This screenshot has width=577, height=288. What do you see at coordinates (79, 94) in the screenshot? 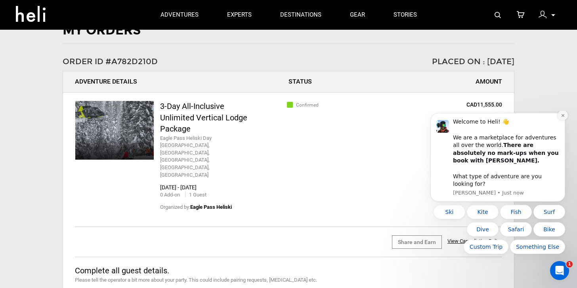
I see `div: 1 notification` at bounding box center [79, 94].